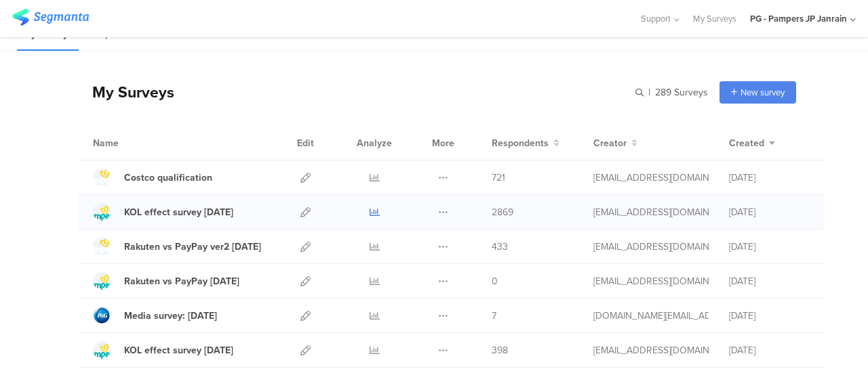 Image resolution: width=868 pixels, height=373 pixels. Describe the element at coordinates (134, 143) in the screenshot. I see `div: Name` at that location.